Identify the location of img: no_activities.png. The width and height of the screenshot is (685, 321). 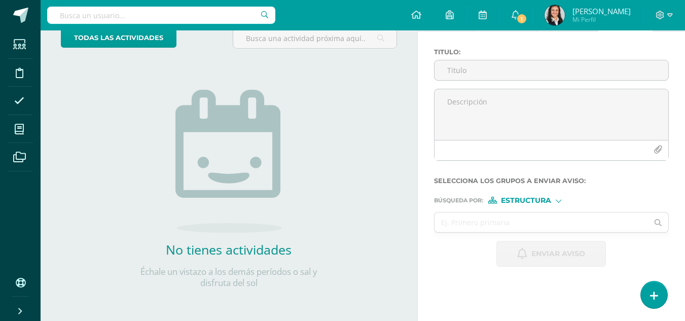
(229, 161).